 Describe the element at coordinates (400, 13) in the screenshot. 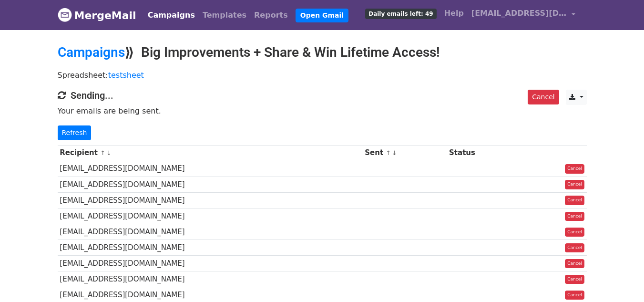

I see `a: Daily emails left: 49` at that location.